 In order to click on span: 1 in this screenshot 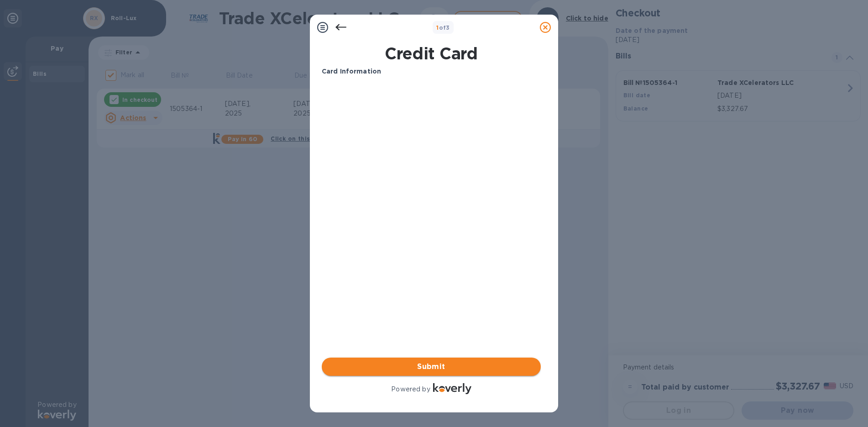, I will do `click(437, 28)`.